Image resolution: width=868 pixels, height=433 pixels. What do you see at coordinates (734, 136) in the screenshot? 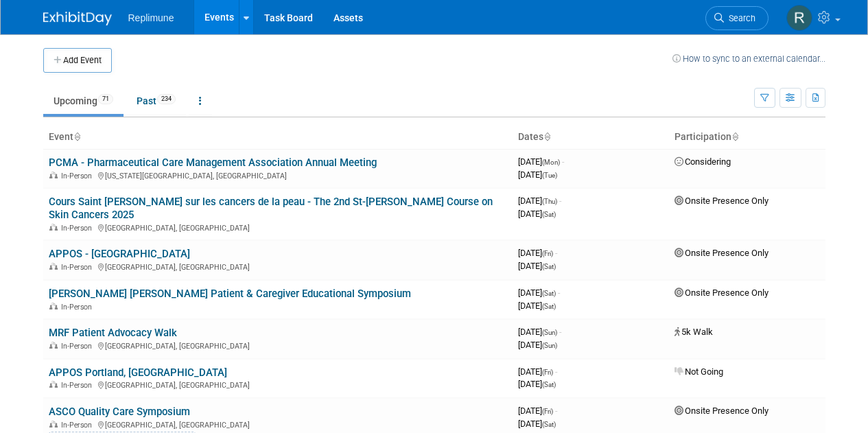
I see `a: Sort by Participation Type` at bounding box center [734, 136].